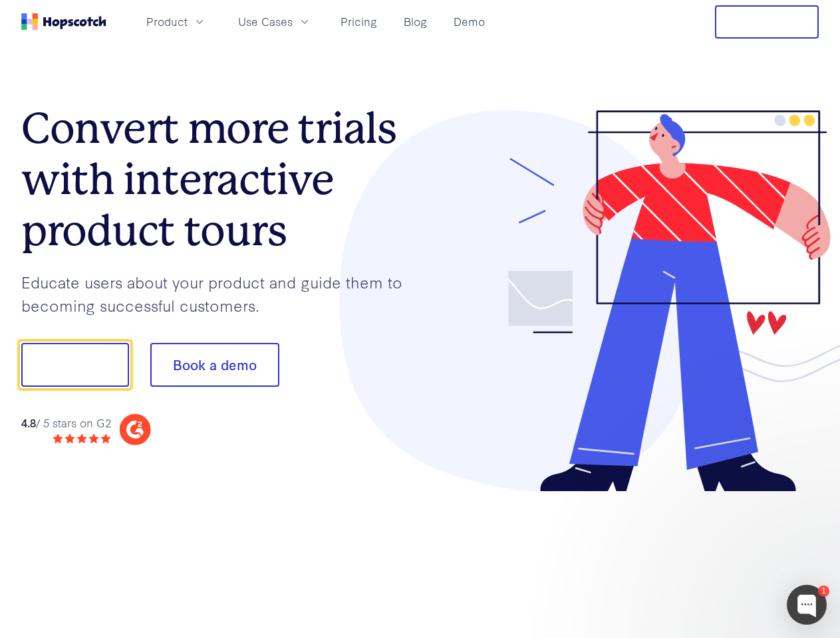  I want to click on a: Home, so click(64, 21).